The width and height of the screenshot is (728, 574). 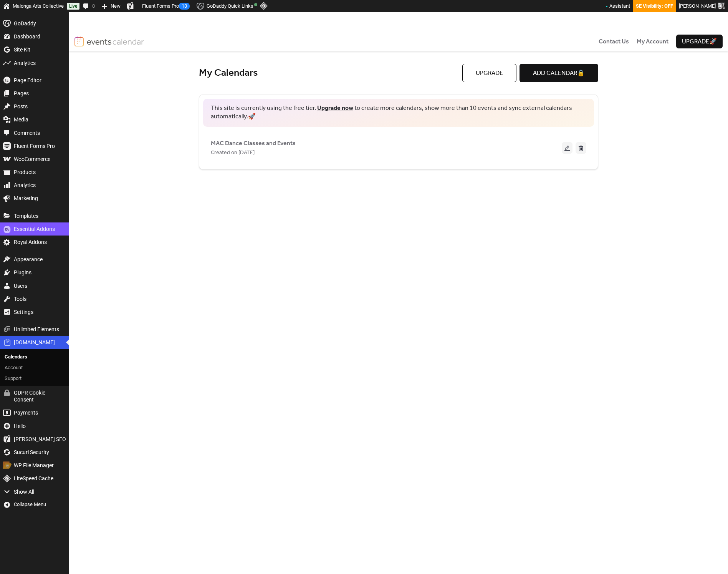 I want to click on span: Upgrade, so click(x=489, y=73).